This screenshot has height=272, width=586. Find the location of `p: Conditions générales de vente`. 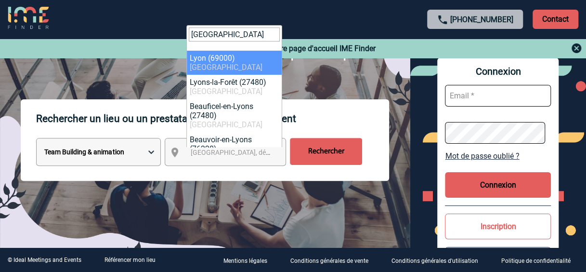

p: Conditions générales de vente is located at coordinates (329, 261).